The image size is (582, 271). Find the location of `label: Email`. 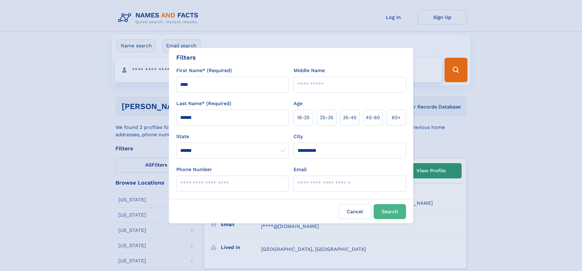

label: Email is located at coordinates (300, 170).